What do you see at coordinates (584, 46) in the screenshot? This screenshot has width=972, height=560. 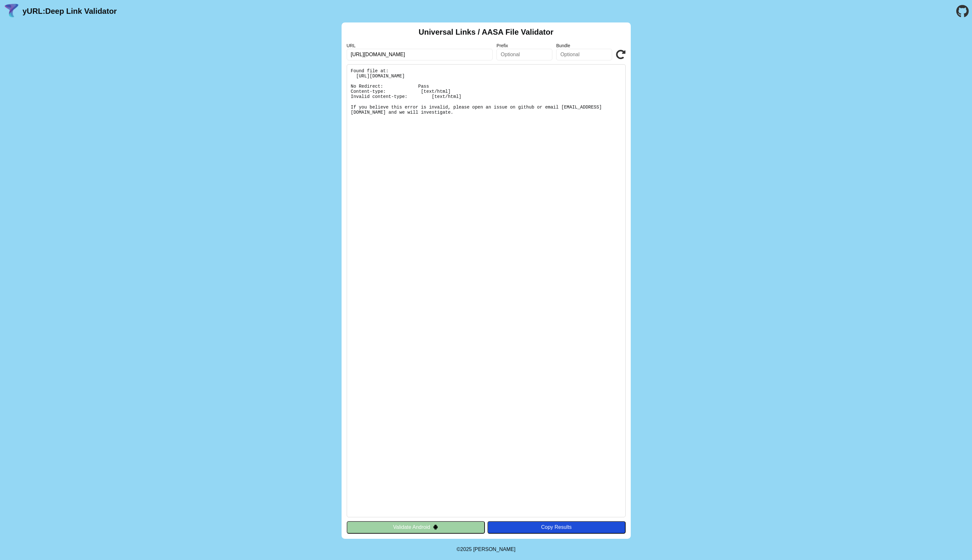 I see `label: Bundle` at bounding box center [584, 46].